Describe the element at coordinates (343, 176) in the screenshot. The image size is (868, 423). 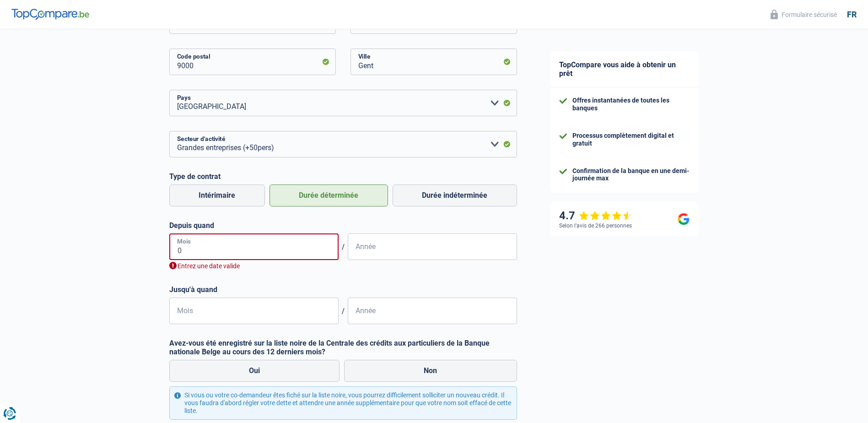
I see `label: Type de contrat` at that location.